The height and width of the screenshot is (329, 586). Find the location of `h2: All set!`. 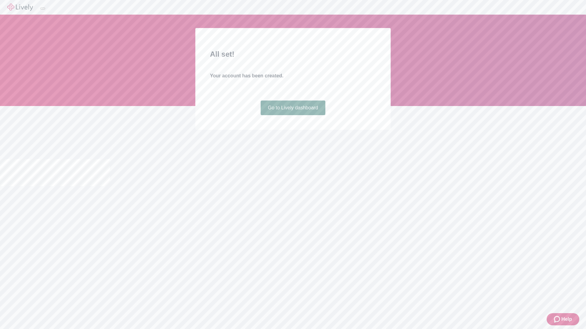

h2: All set! is located at coordinates (293, 54).